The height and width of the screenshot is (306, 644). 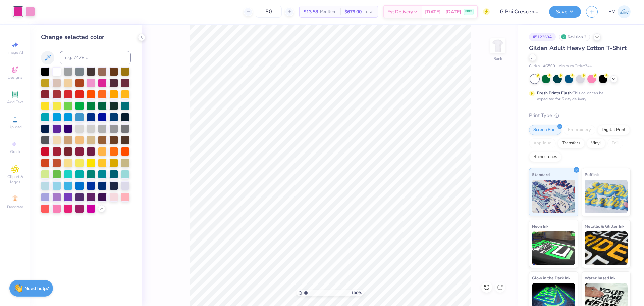 I want to click on span: $679.00, so click(x=353, y=12).